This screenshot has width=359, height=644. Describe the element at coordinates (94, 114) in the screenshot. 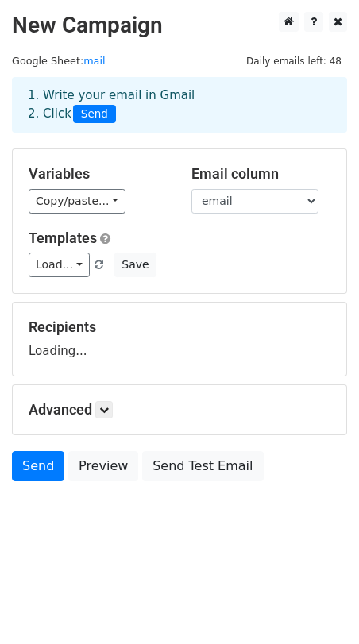

I see `span: Send` at that location.